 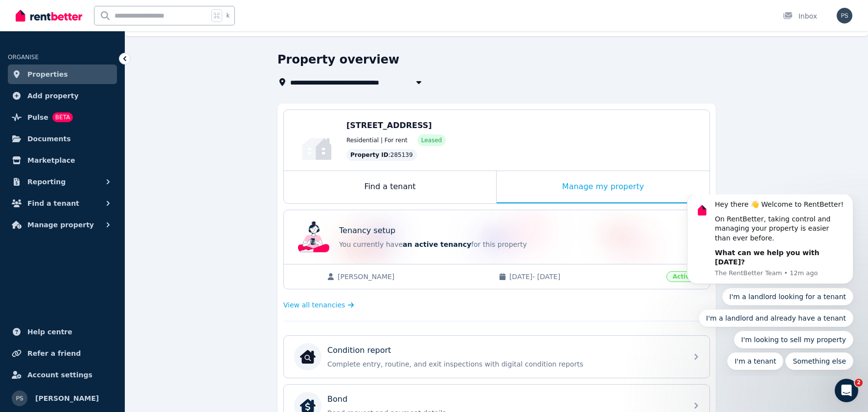 I want to click on a: Properties, so click(x=62, y=74).